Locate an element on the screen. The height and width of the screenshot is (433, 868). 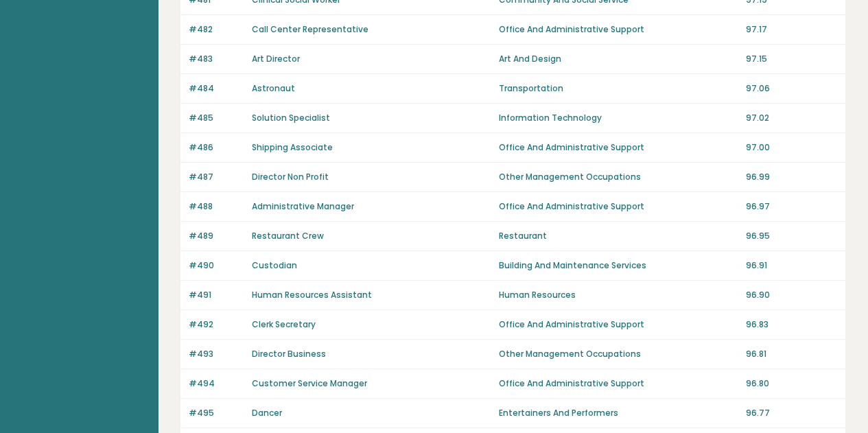
p: #484 is located at coordinates (216, 88).